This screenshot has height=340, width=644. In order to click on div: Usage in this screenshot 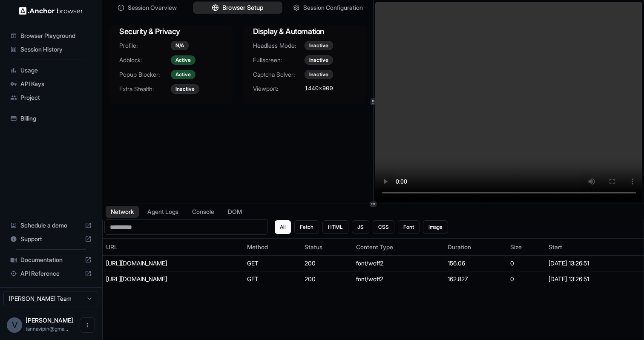, I will do `click(51, 70)`.